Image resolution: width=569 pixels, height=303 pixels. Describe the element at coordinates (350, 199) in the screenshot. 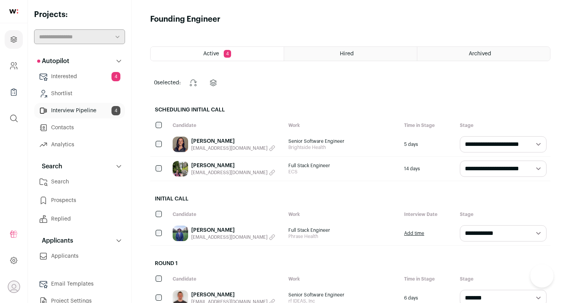

I see `h2: Initial Call` at that location.